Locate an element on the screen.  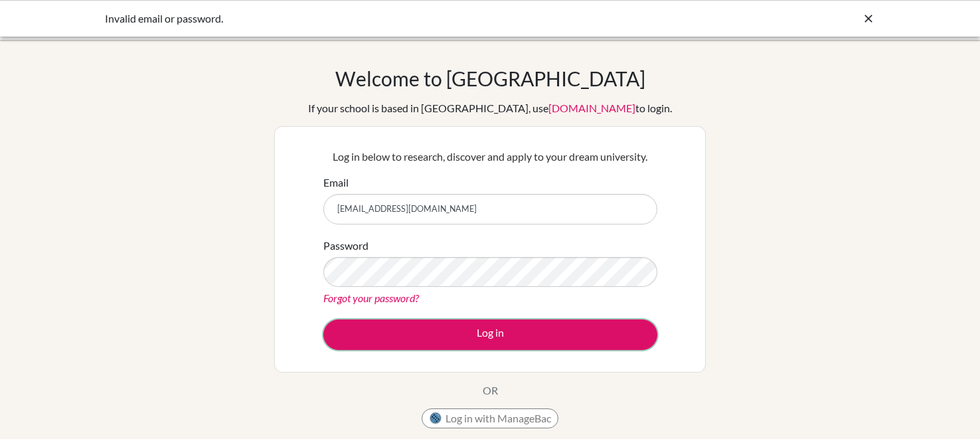
a: Forgot your password? is located at coordinates (371, 297).